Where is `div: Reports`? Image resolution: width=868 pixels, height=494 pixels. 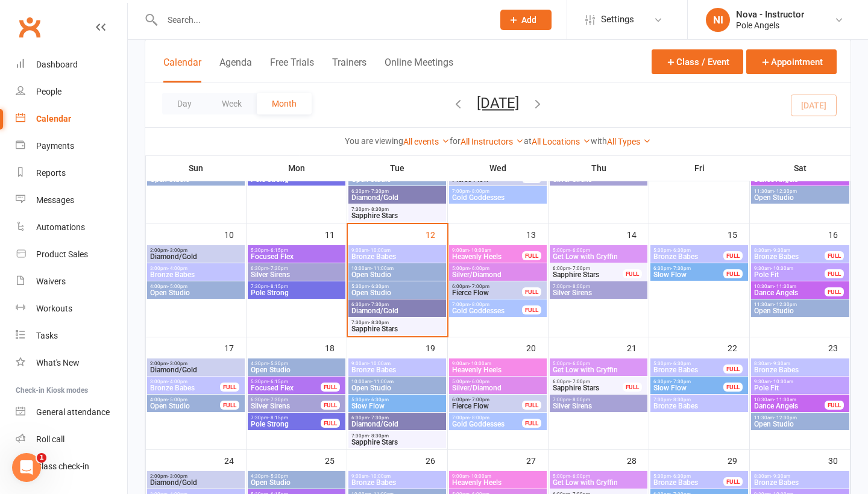
div: Reports is located at coordinates (51, 173).